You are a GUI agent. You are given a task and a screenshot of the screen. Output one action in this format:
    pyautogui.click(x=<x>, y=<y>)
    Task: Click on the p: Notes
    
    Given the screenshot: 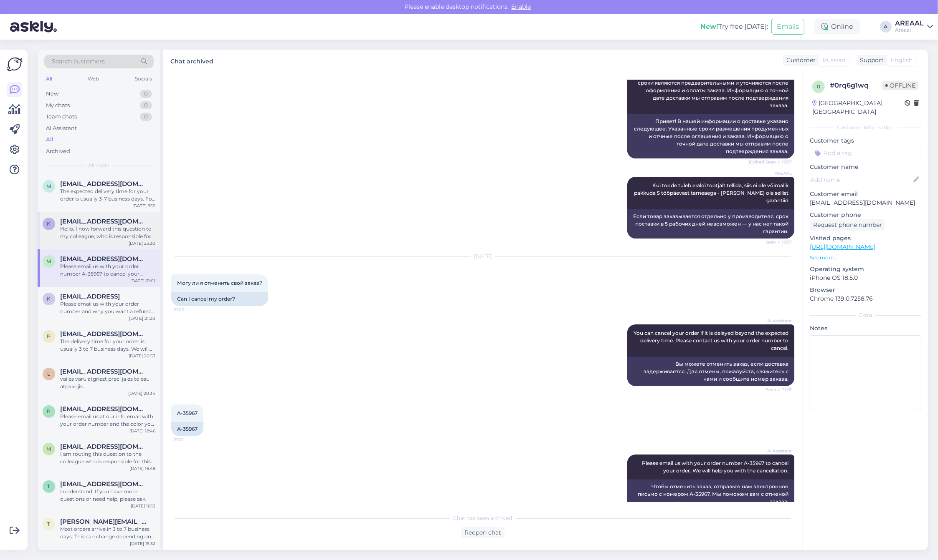 What is the action you would take?
    pyautogui.click(x=865, y=328)
    